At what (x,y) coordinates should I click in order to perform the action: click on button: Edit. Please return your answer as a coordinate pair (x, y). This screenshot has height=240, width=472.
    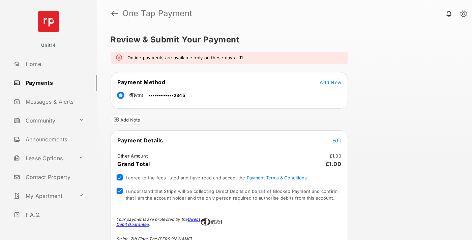
    Looking at the image, I should click on (337, 141).